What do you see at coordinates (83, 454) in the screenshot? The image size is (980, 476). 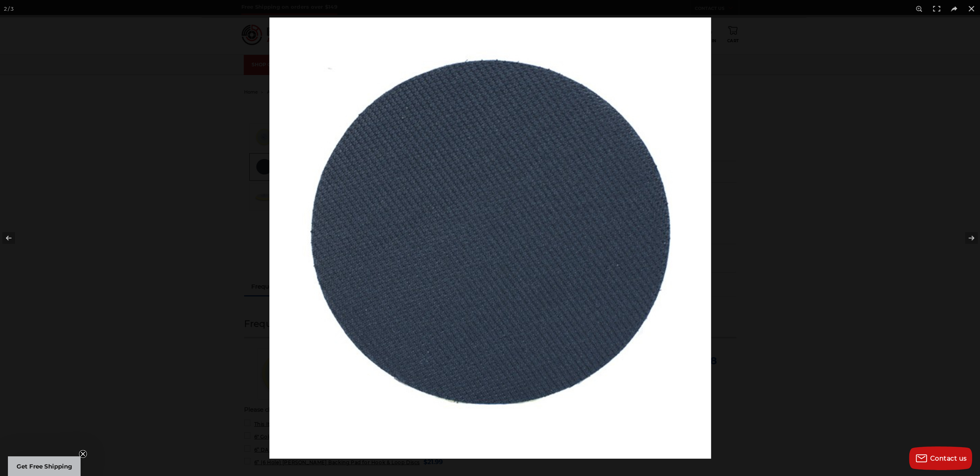 I see `button: Close teaser` at bounding box center [83, 454].